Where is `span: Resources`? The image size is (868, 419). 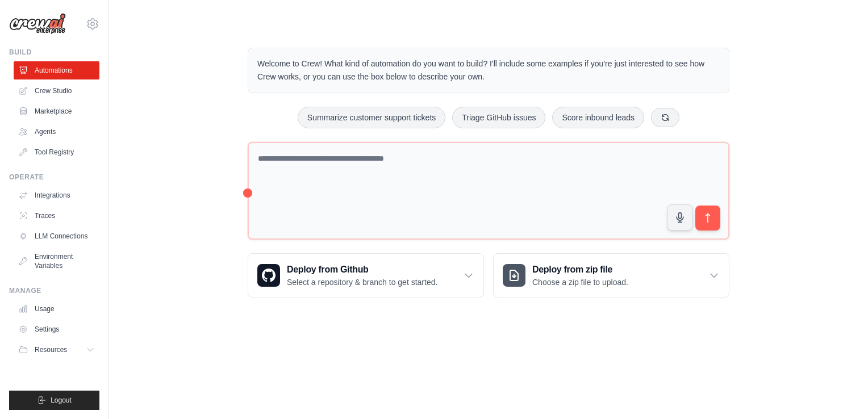 span: Resources is located at coordinates (51, 350).